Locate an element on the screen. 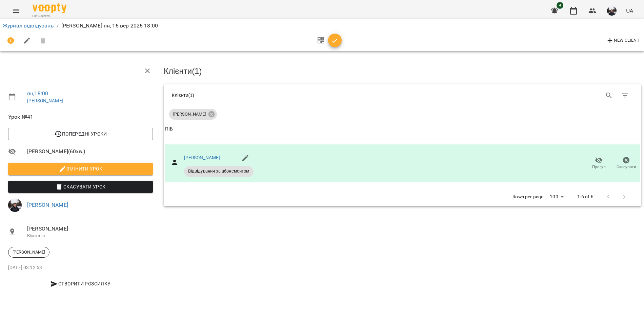 This screenshot has height=319, width=644. div: Клієнти ( 1 ) is located at coordinates (285, 96).